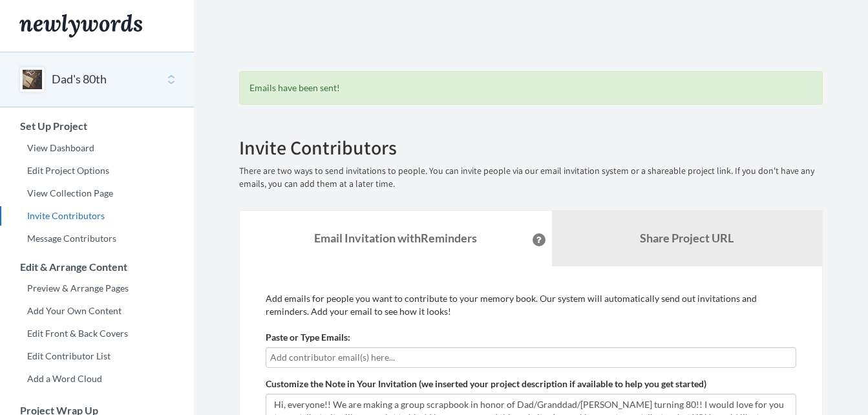 The image size is (868, 415). I want to click on p: Add emails for people you want to contribute to your memory book. Our system will automatically s..., so click(530, 305).